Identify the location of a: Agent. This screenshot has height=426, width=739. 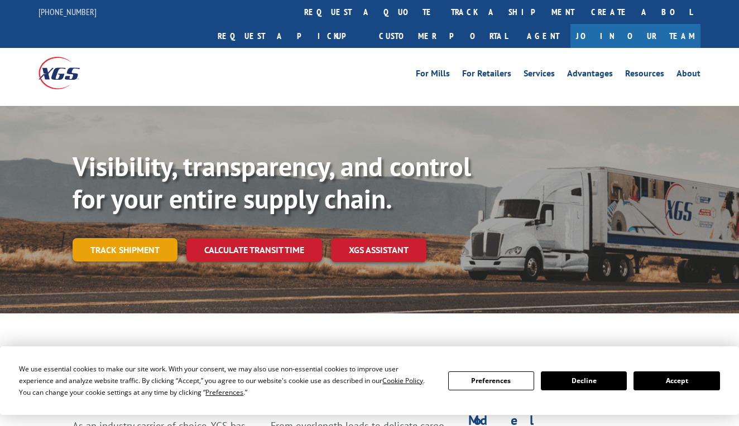
(543, 36).